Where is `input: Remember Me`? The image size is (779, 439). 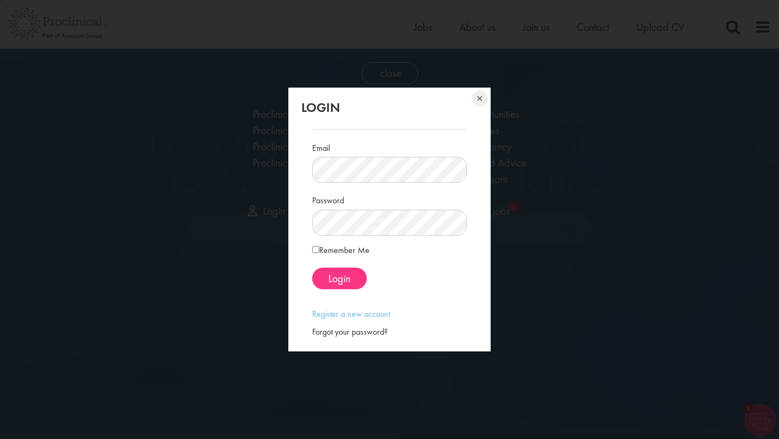
input: Remember Me is located at coordinates (315, 249).